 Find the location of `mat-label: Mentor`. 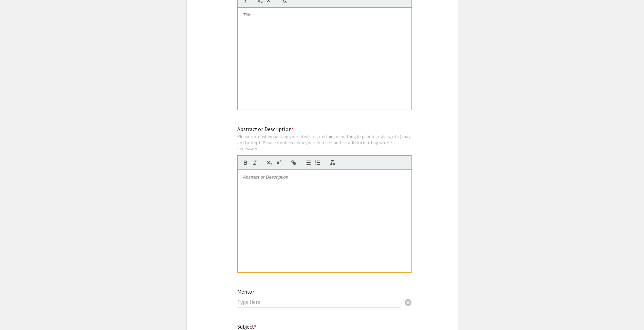

mat-label: Mentor is located at coordinates (246, 292).